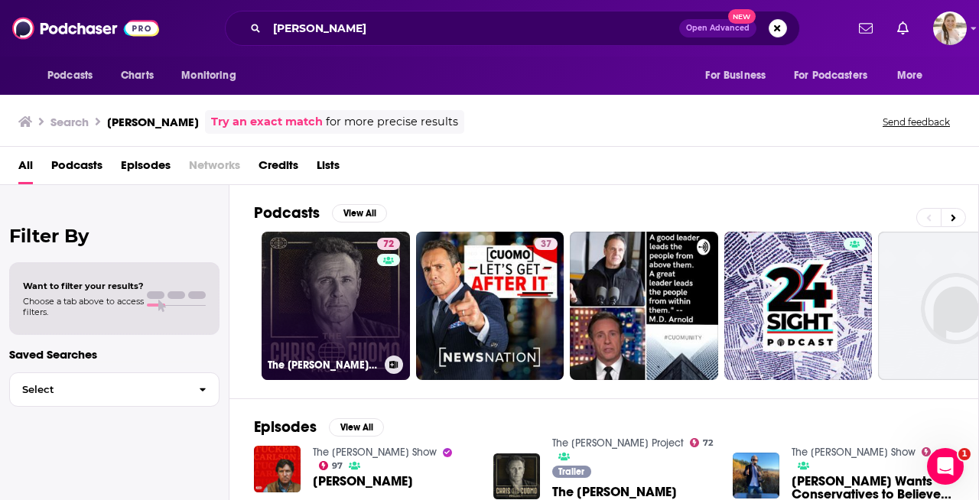  Describe the element at coordinates (950, 28) in the screenshot. I see `button: Show profile menu` at that location.